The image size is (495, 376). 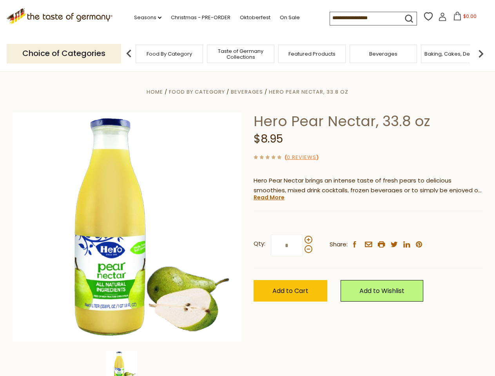 What do you see at coordinates (290, 291) in the screenshot?
I see `button: Add to Cart` at bounding box center [290, 291].